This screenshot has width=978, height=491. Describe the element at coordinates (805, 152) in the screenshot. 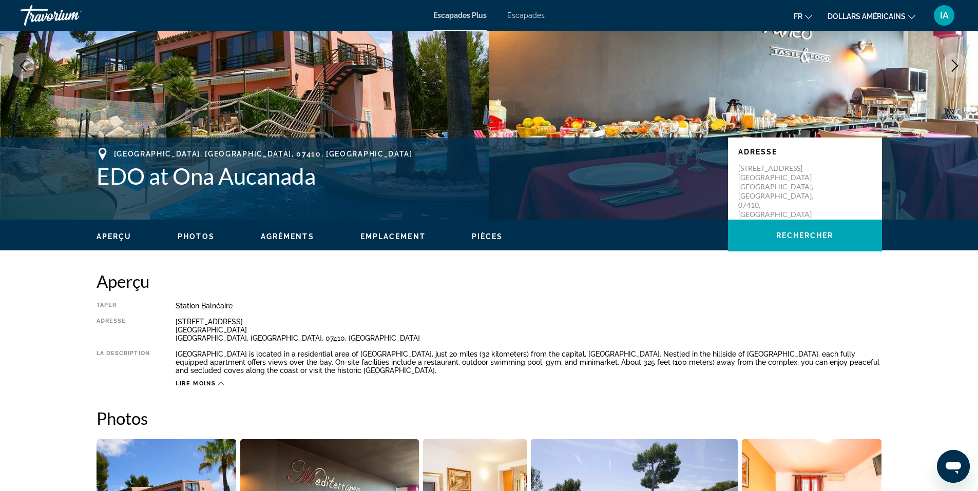

I see `p: Adresse` at that location.